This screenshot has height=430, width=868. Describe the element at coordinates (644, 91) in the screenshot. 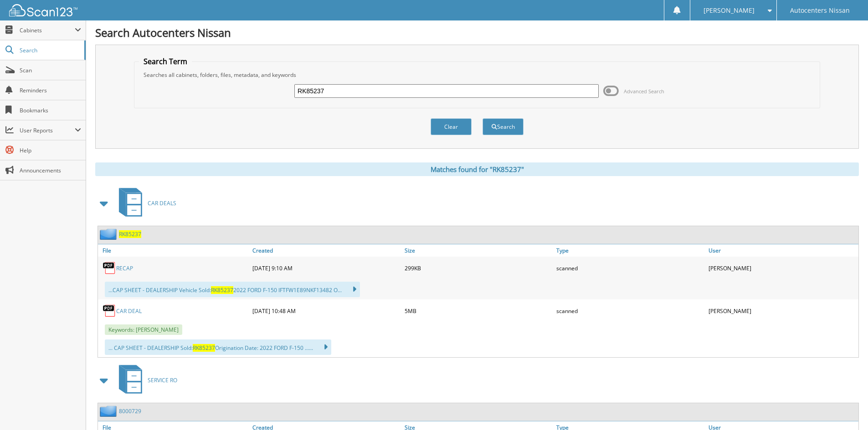

I see `span: Advanced Search` at that location.